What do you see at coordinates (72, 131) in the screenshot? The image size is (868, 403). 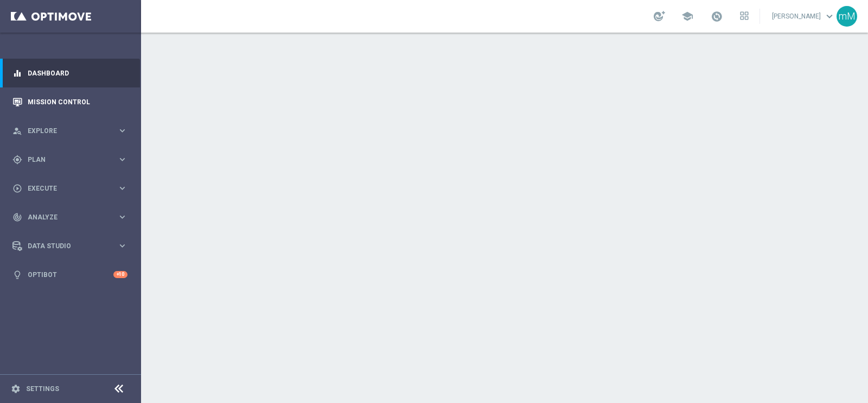 I see `span: Explore` at bounding box center [72, 131].